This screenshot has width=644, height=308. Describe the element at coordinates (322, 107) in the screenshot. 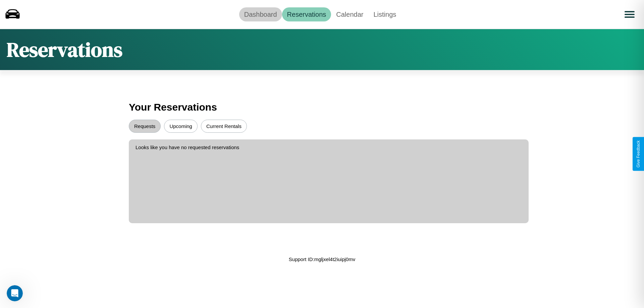

I see `h3: Your Reservations` at that location.